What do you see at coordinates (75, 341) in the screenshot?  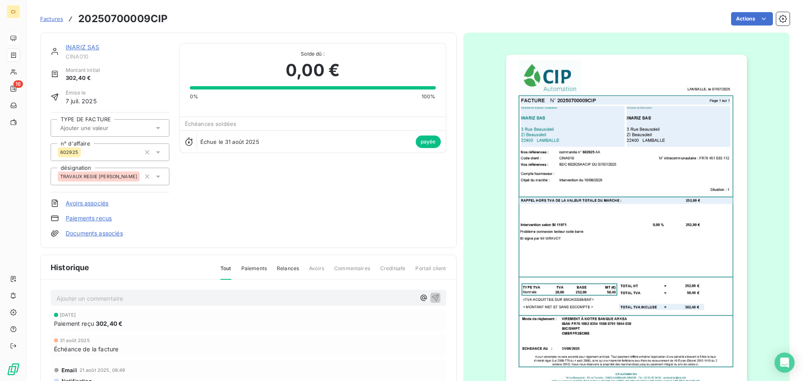 I see `span: 31 août 2025` at bounding box center [75, 341].